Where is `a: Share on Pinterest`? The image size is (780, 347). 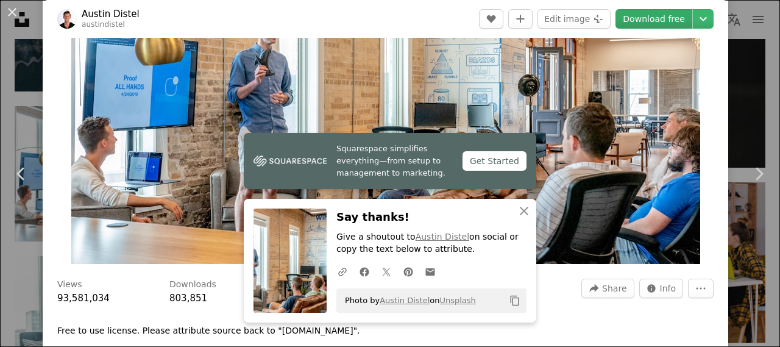
a: Share on Pinterest is located at coordinates (408, 271).